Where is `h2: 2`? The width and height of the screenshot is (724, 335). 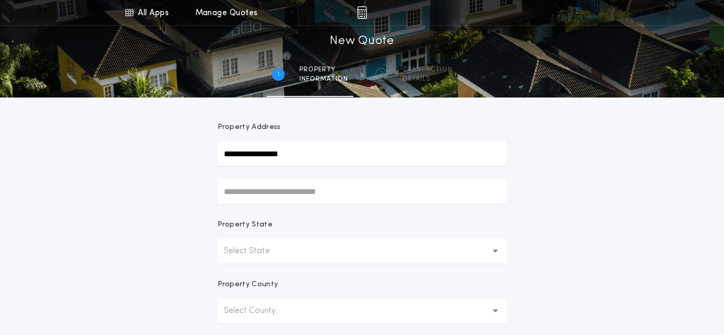
h2: 2 is located at coordinates (381, 74).